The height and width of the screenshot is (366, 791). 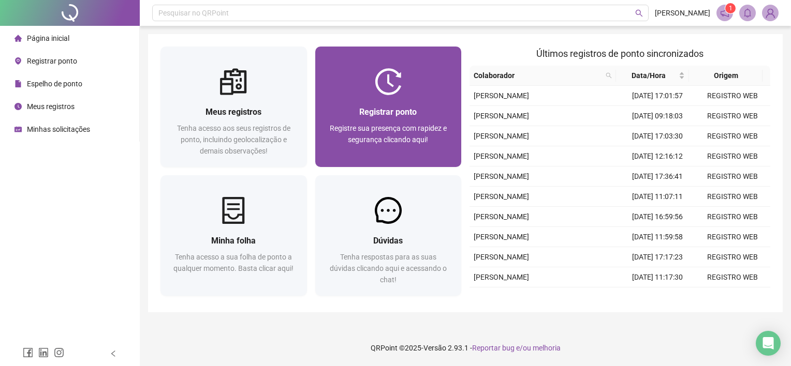 What do you see at coordinates (388, 235) in the screenshot?
I see `a: DúvidasTenha respostas para as suas dúvidas clicando aqui e acessando o chat!` at bounding box center [388, 235].